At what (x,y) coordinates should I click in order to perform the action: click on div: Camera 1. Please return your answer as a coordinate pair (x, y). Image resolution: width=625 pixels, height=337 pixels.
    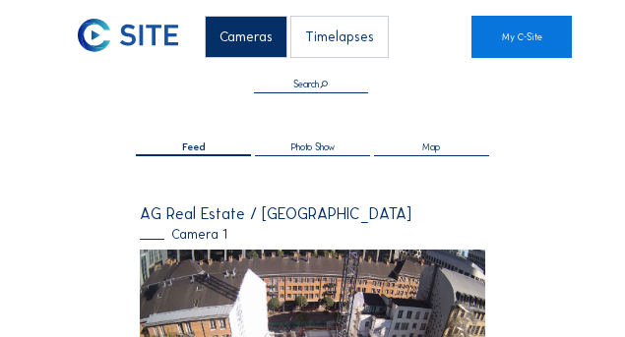
    Looking at the image, I should click on (312, 234).